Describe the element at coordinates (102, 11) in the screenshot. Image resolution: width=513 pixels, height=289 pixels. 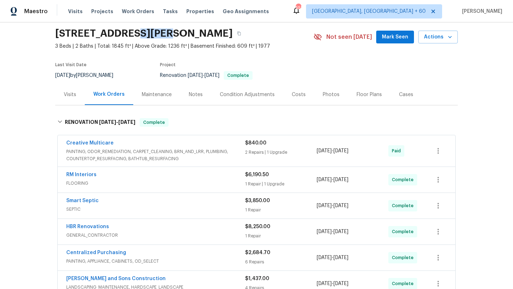
I see `span: Projects` at that location.